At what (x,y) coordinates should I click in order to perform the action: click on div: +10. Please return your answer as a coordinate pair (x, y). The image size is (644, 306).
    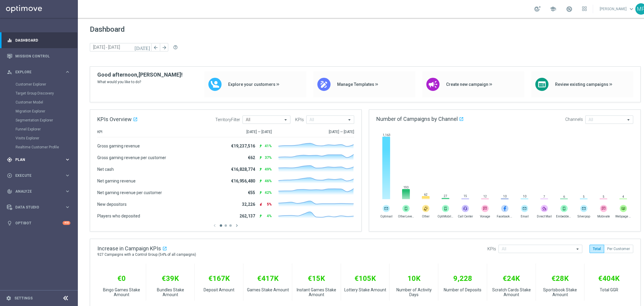
    Looking at the image, I should click on (66, 223).